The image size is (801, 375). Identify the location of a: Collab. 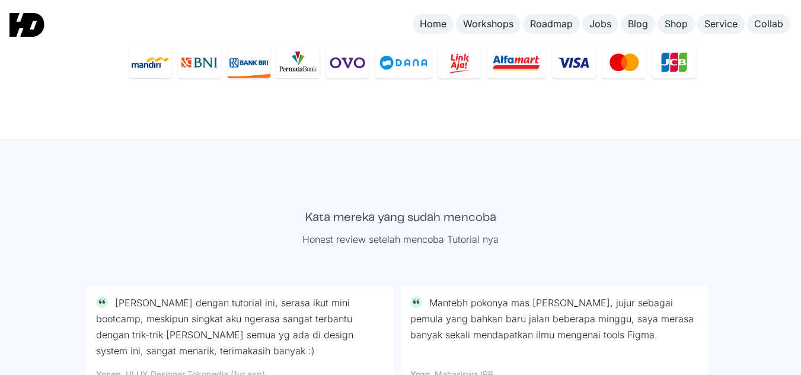
(768, 24).